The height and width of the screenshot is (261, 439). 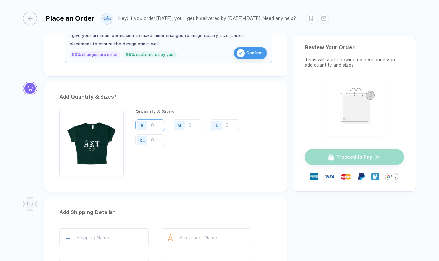 I want to click on span: Confirm, so click(x=254, y=53).